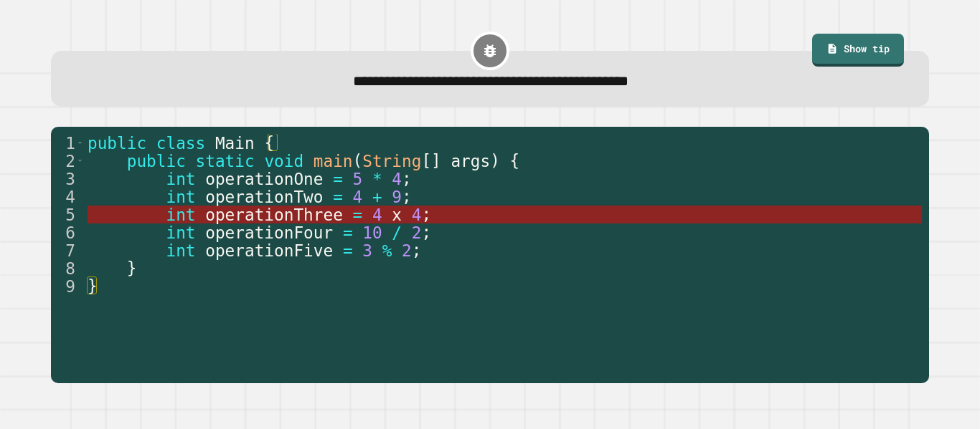  Describe the element at coordinates (269, 233) in the screenshot. I see `span: operationFour` at that location.